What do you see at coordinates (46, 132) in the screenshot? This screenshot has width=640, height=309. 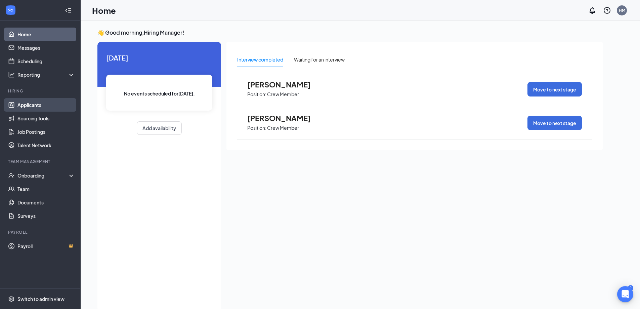 I see `a: Job Postings` at bounding box center [46, 132].